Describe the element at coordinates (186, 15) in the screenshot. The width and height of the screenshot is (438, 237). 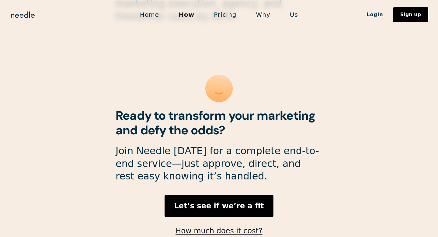
I see `a: How` at that location.